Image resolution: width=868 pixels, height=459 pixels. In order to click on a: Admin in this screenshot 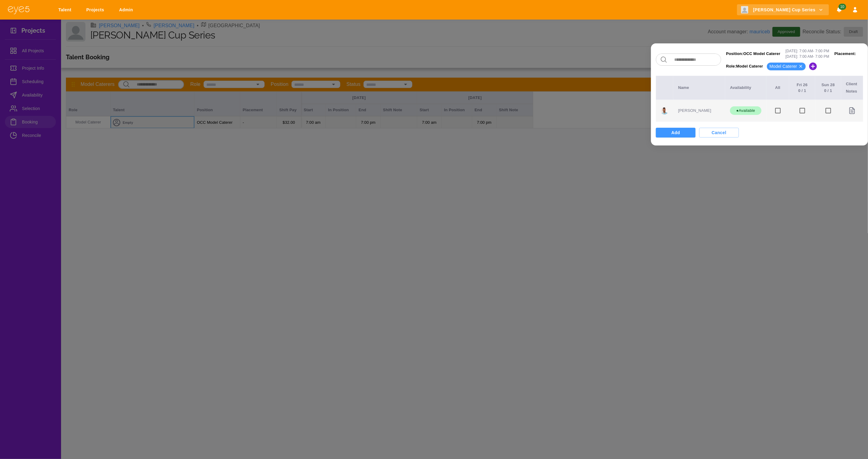, I will do `click(127, 10)`.